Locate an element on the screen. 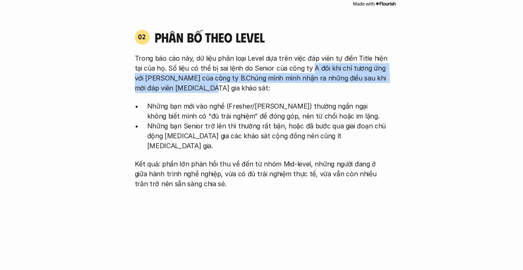  p: 02 is located at coordinates (142, 37).